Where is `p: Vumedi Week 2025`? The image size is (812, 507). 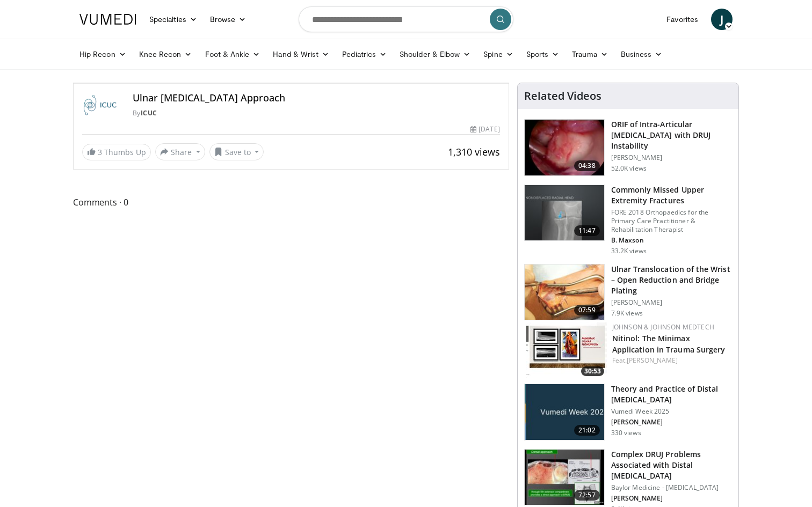
p: Vumedi Week 2025 is located at coordinates (672, 411).